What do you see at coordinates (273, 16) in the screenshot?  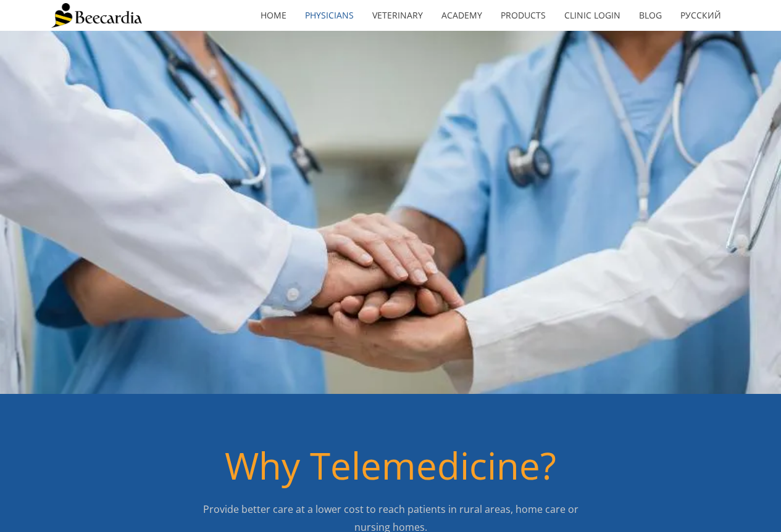 I see `a: home` at bounding box center [273, 16].